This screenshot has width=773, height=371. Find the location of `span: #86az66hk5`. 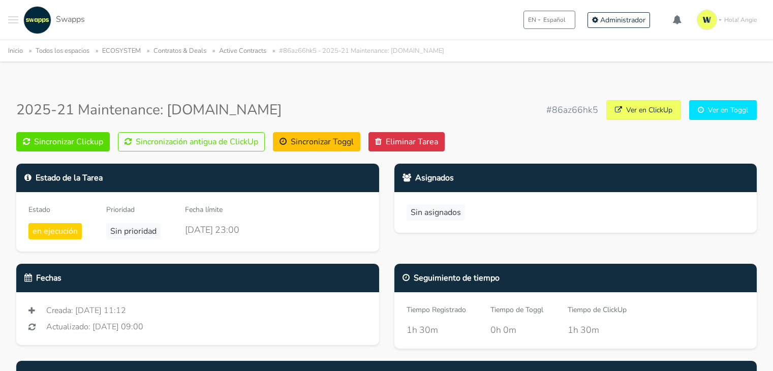

span: #86az66hk5 is located at coordinates (572, 110).